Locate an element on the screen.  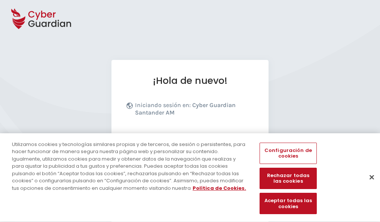
a: Más información sobre su privacidad, se abre en una nueva pestaña is located at coordinates (219, 188).